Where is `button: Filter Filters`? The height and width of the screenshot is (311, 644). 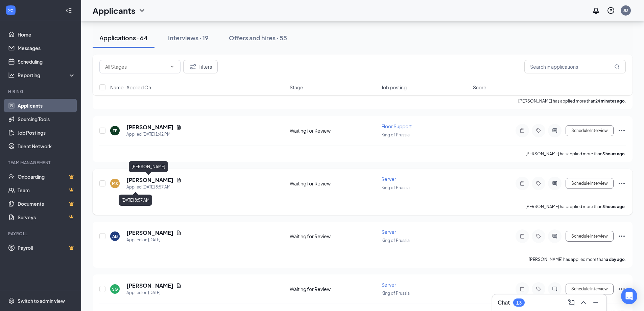
button: Filter Filters is located at coordinates (201, 67).